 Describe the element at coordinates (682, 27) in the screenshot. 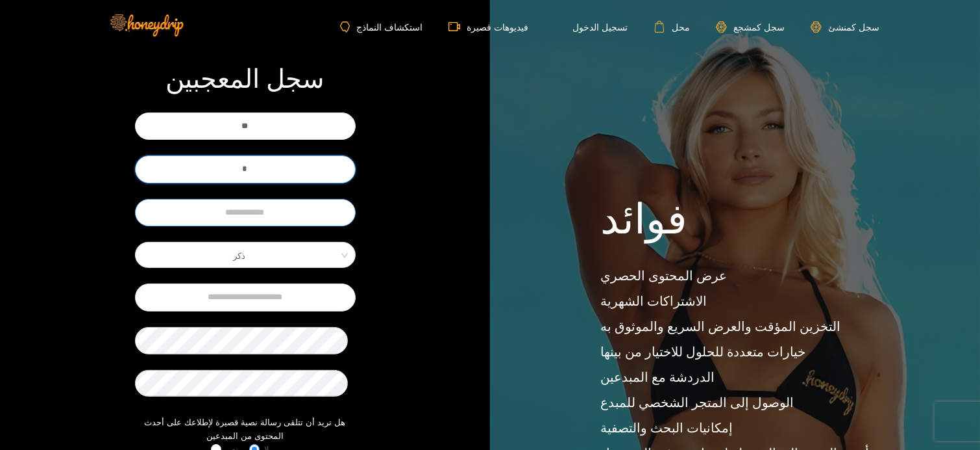

I see `font: محل` at that location.